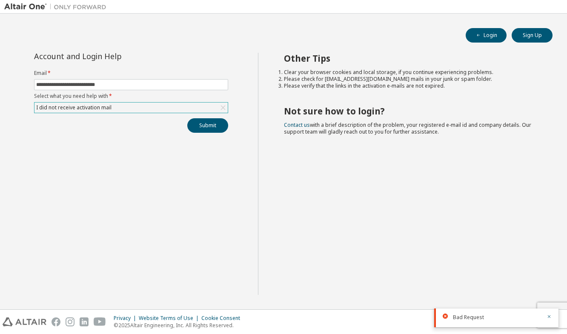 This screenshot has height=334, width=567. What do you see at coordinates (411, 72) in the screenshot?
I see `li: Clear your browser cookies and local storage, if you continue experiencing problems.` at bounding box center [411, 72].